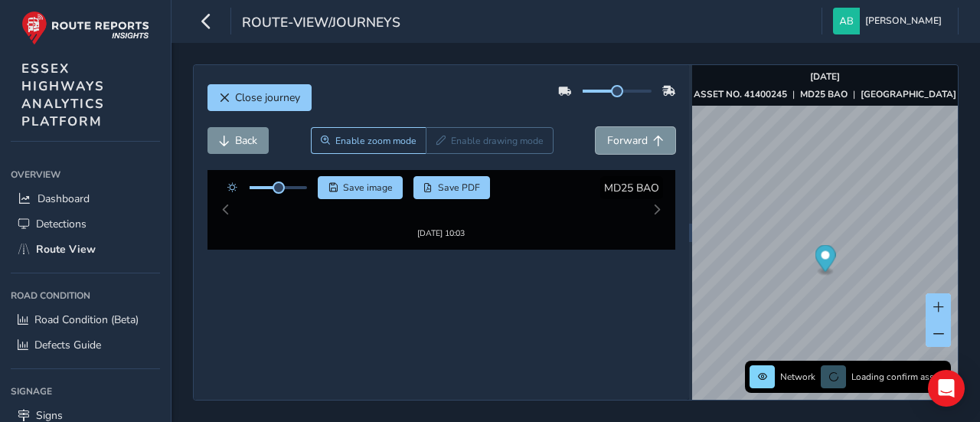 The image size is (980, 422). What do you see at coordinates (267, 98) in the screenshot?
I see `span: Close journey` at bounding box center [267, 98].